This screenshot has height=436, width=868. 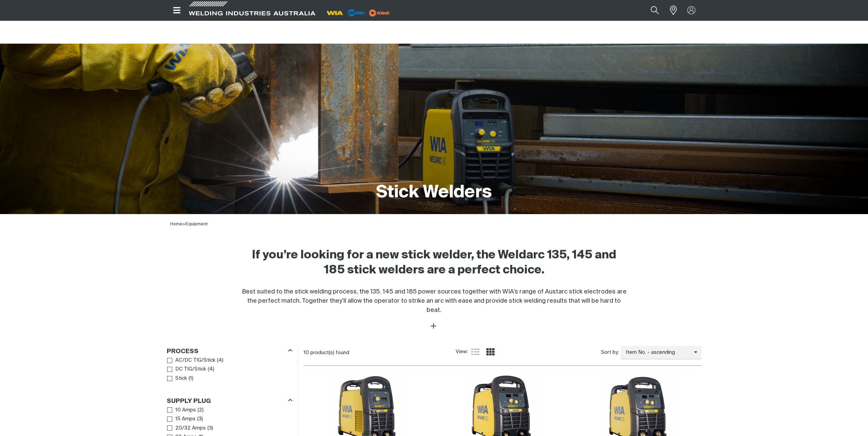 I want to click on input: Product name or item number..., so click(x=650, y=10).